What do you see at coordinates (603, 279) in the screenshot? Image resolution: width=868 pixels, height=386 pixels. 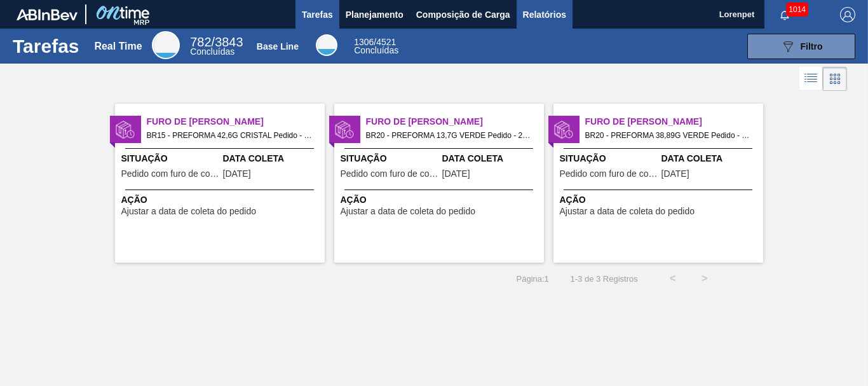 I see `span: 1 - 3 de 3 Registros` at bounding box center [603, 279].